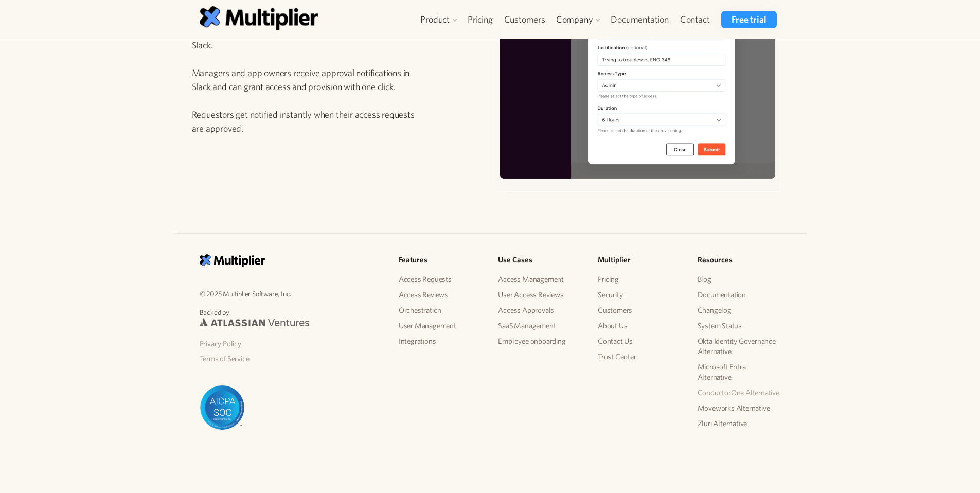 This screenshot has width=980, height=493. What do you see at coordinates (540, 326) in the screenshot?
I see `a: SaaS Management` at bounding box center [540, 326].